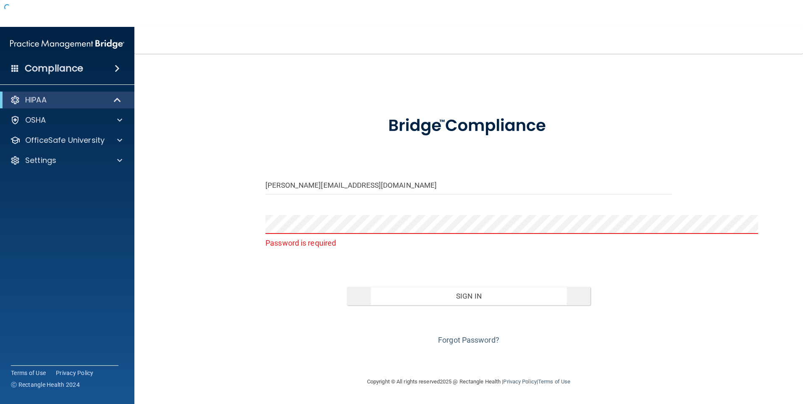 This screenshot has height=404, width=803. I want to click on img: bridge_compliance_login_screen.278c3ca4.svg, so click(469, 126).